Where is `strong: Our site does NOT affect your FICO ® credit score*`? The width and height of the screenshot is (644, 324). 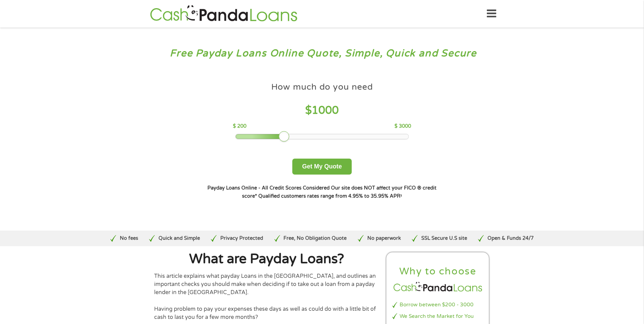 strong: Our site does NOT affect your FICO ® credit score* is located at coordinates (339, 192).